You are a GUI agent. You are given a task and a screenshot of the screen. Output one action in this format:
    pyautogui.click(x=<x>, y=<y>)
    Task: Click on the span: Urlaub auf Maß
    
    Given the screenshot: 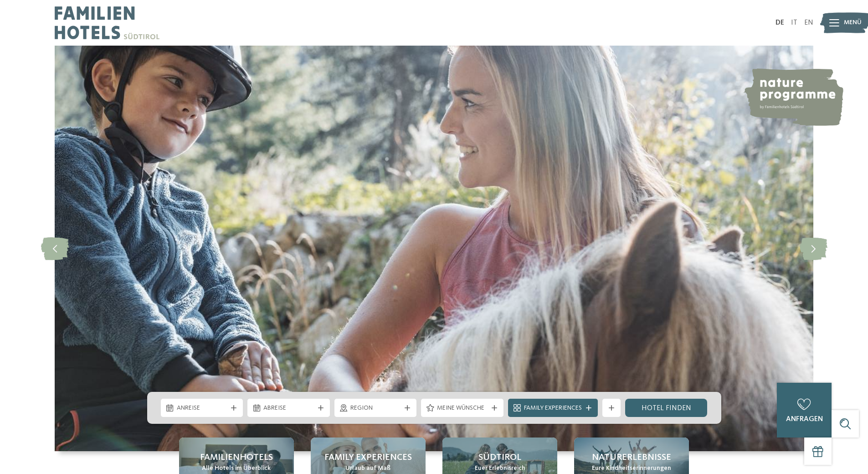 What is the action you would take?
    pyautogui.click(x=368, y=469)
    